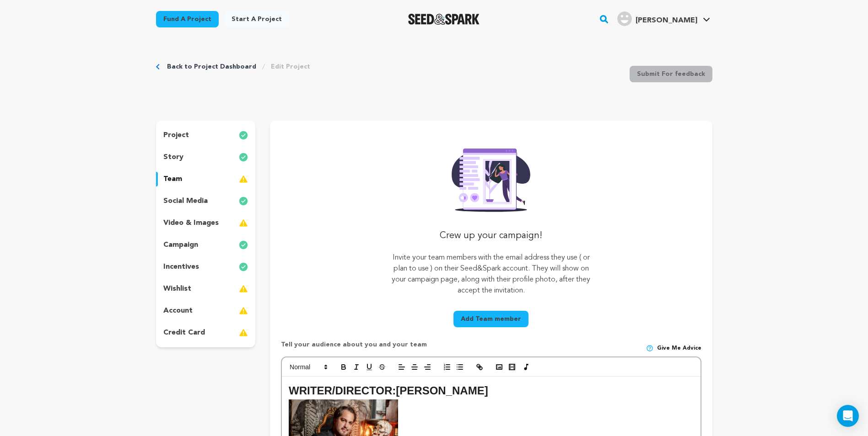 The height and width of the screenshot is (436, 868). Describe the element at coordinates (177, 289) in the screenshot. I see `p: wishlist` at that location.